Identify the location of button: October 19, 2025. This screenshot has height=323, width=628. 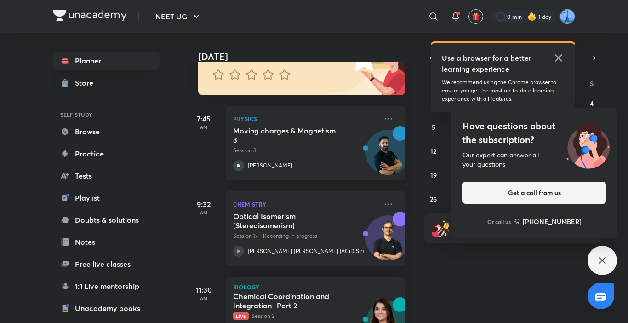
(434, 175).